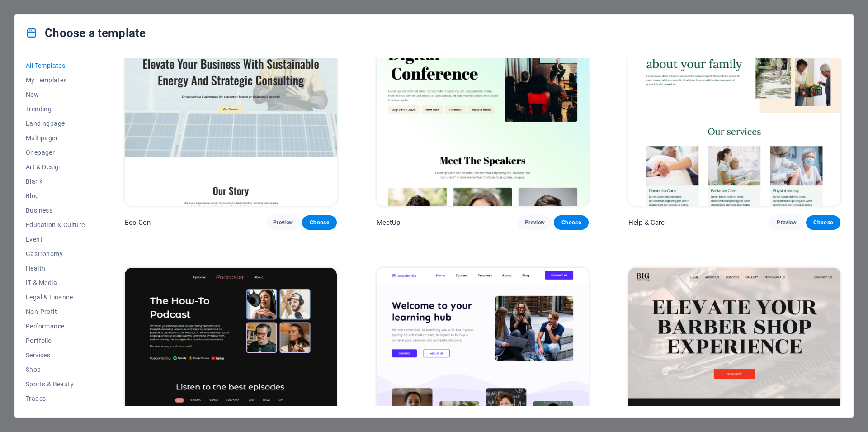 The width and height of the screenshot is (868, 432). Describe the element at coordinates (85, 33) in the screenshot. I see `h4: Choose a template` at that location.